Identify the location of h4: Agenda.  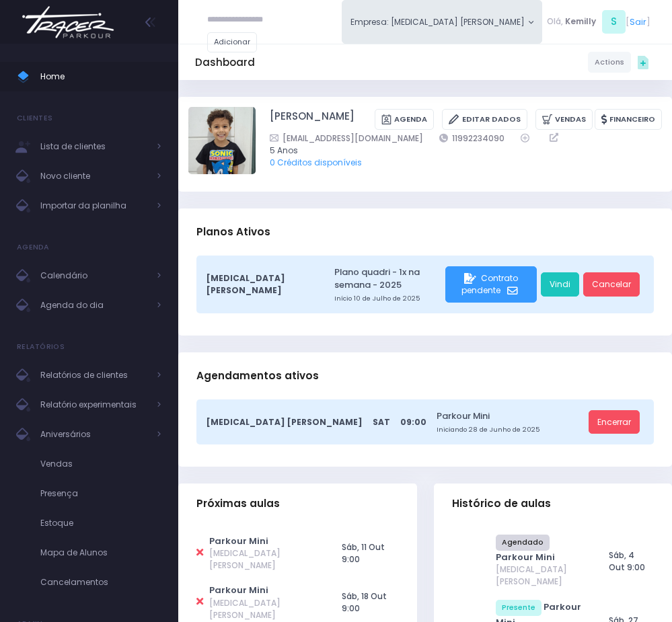
(33, 248).